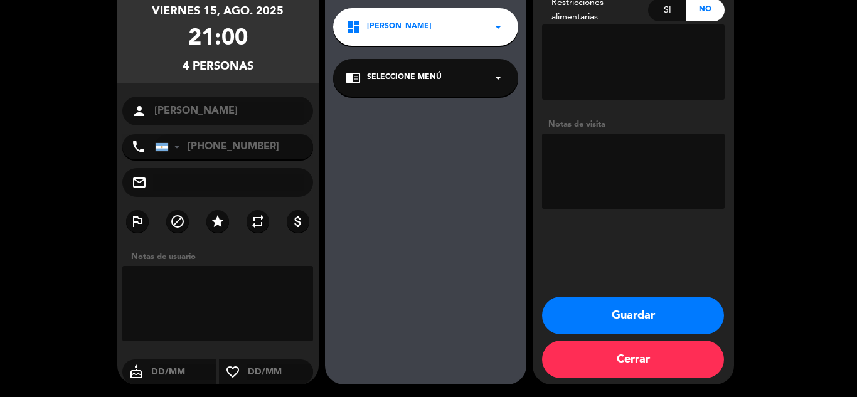  I want to click on i: mail_outline, so click(139, 183).